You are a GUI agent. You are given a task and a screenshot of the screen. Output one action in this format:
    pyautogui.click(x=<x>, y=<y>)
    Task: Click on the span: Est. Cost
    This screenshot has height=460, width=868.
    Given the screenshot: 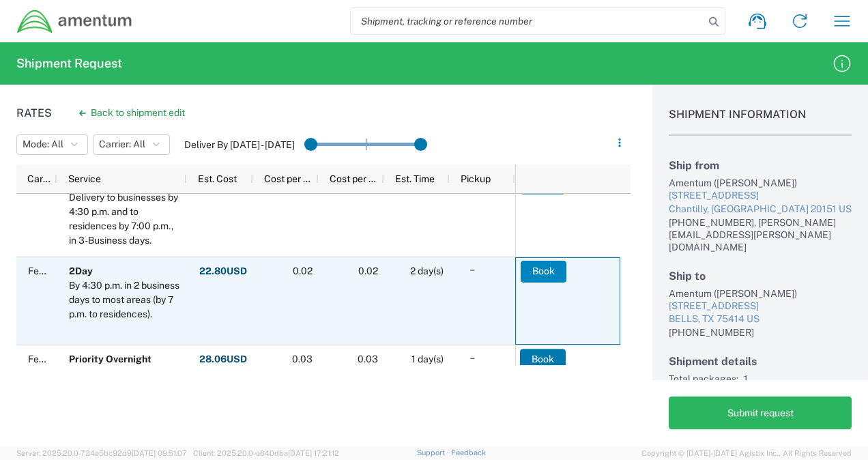 What is the action you would take?
    pyautogui.click(x=217, y=179)
    